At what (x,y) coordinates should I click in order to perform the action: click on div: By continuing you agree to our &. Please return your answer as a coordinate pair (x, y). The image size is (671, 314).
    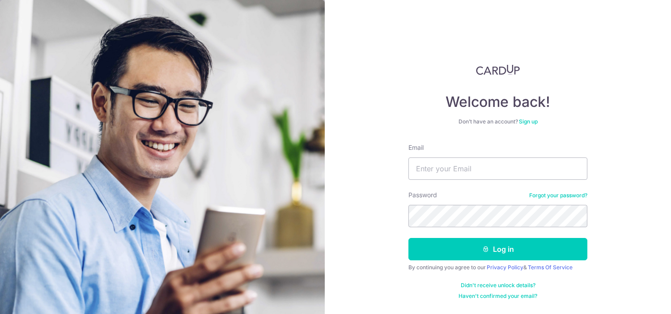
    Looking at the image, I should click on (498, 268).